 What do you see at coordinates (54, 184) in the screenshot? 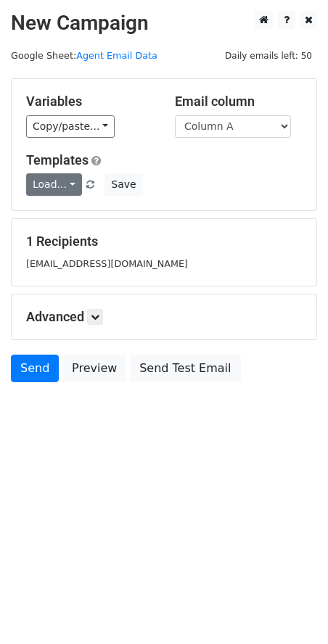
I see `a: Load...` at bounding box center [54, 184].